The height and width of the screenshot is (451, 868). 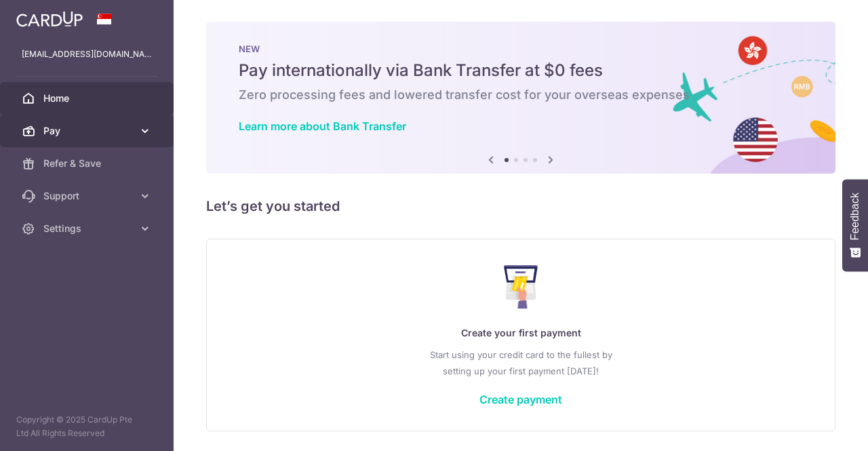 What do you see at coordinates (521, 206) in the screenshot?
I see `h5: Let’s get you started` at bounding box center [521, 206].